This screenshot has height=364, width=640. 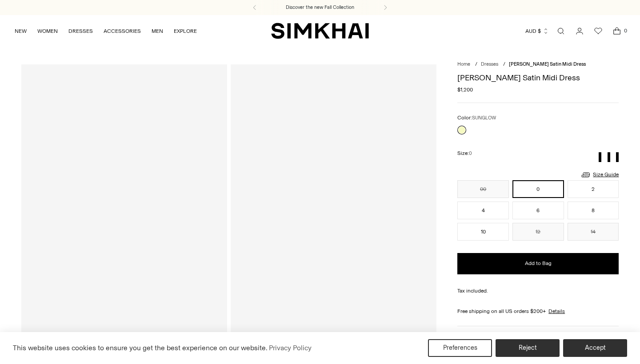 What do you see at coordinates (483, 232) in the screenshot?
I see `button: 10` at bounding box center [483, 232].